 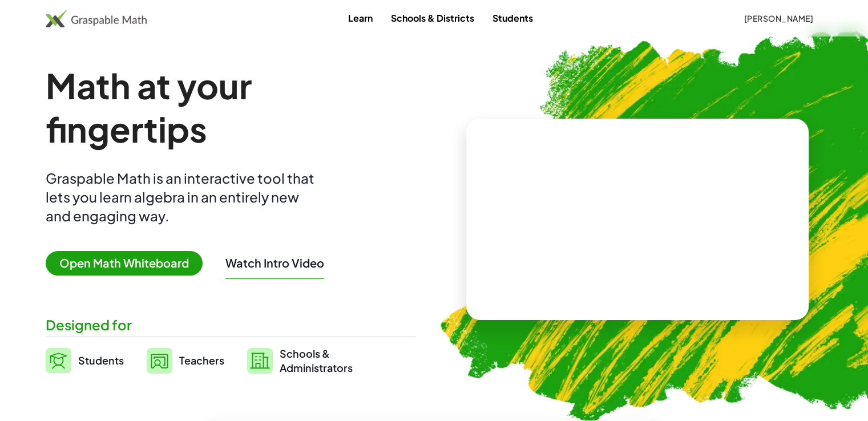 What do you see at coordinates (183, 197) in the screenshot?
I see `div: Graspable Math is an interactive tool that lets you learn algebra in an entirely new and engaging...` at bounding box center [183, 197].